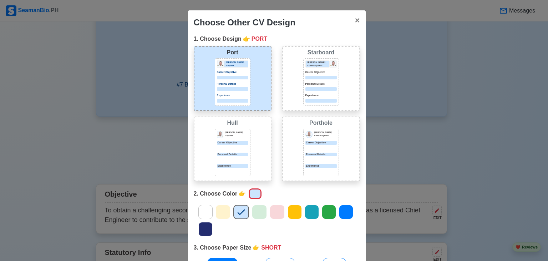 The height and width of the screenshot is (261, 548). Describe the element at coordinates (277, 193) in the screenshot. I see `div: 2. Choose Color` at that location.